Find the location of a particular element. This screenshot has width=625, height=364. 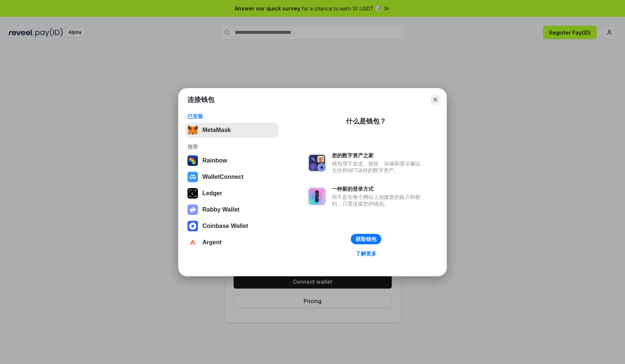

button: Rainbow is located at coordinates (232, 160).